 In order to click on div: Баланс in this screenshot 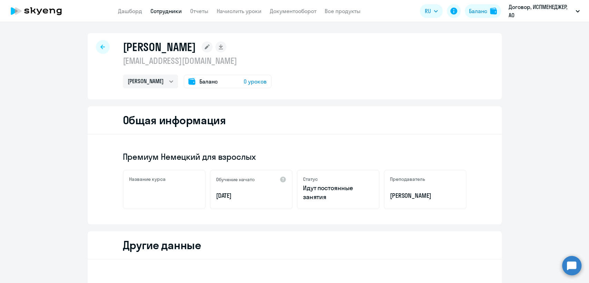, I will do `click(478, 11)`.